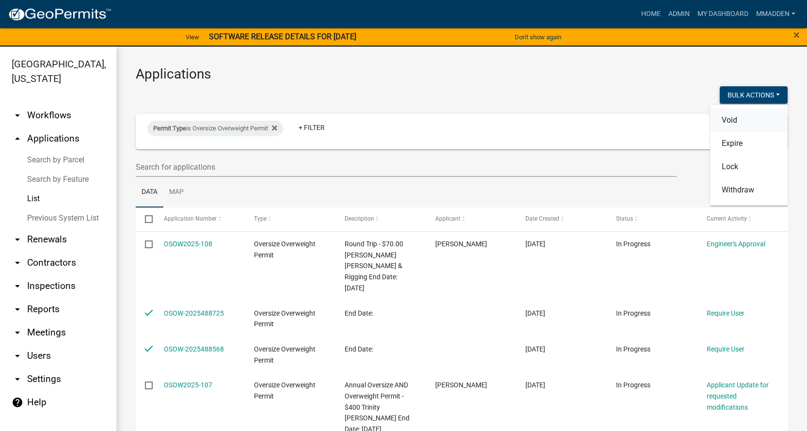  I want to click on a: Home, so click(651, 14).